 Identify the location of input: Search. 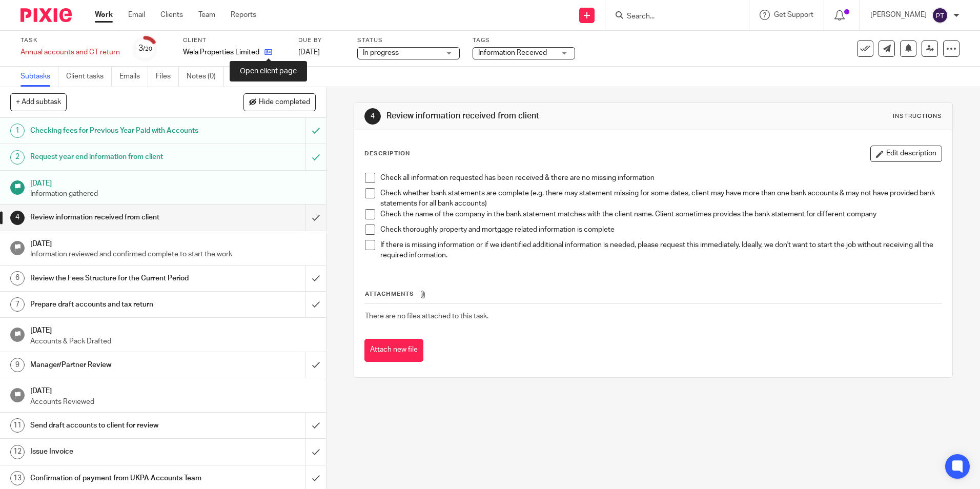
(672, 17).